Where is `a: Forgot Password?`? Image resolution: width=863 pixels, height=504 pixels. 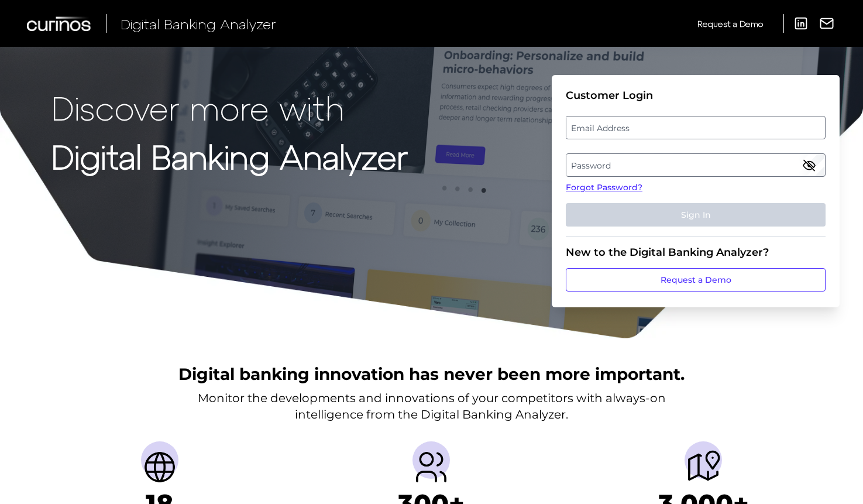 a: Forgot Password? is located at coordinates (696, 188).